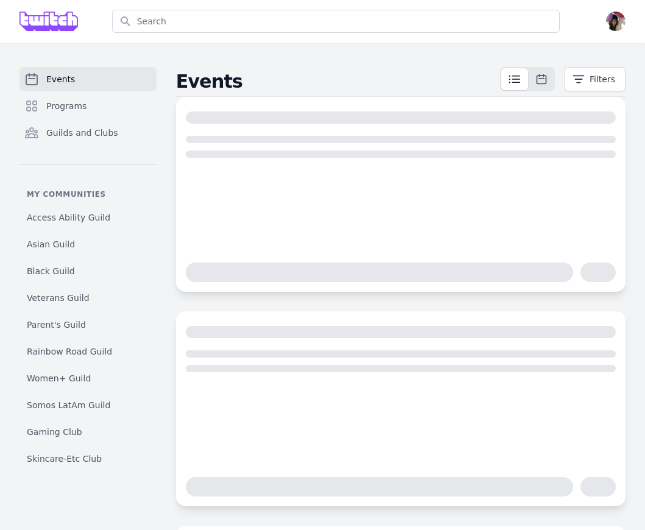  Describe the element at coordinates (595, 79) in the screenshot. I see `button: Filters` at that location.